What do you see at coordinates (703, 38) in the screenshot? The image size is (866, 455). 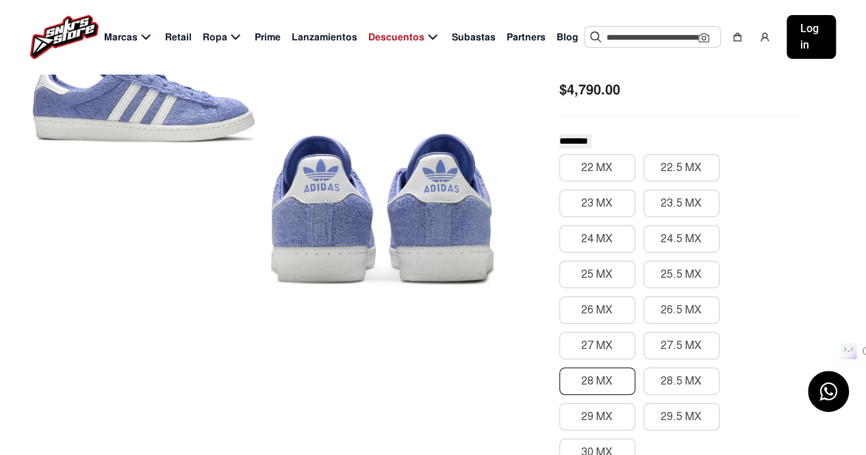 I see `img: Cámara` at bounding box center [703, 38].